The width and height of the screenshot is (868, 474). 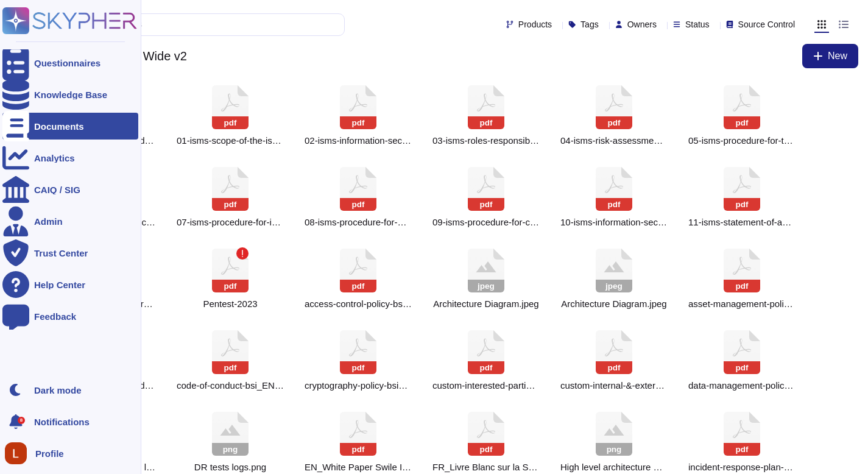 I want to click on div: Help Center, so click(x=60, y=285).